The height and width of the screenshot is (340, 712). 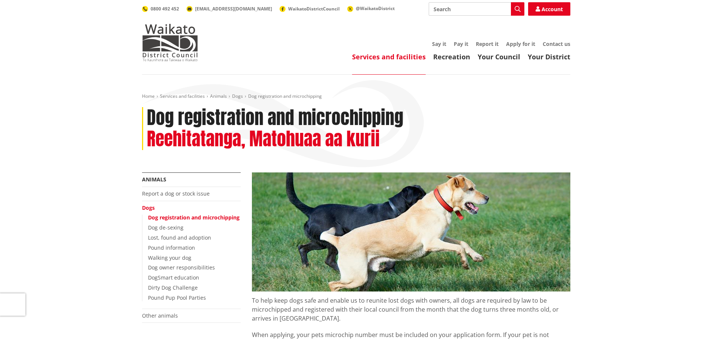 I want to click on a: Dog registration and microchipping, so click(x=194, y=217).